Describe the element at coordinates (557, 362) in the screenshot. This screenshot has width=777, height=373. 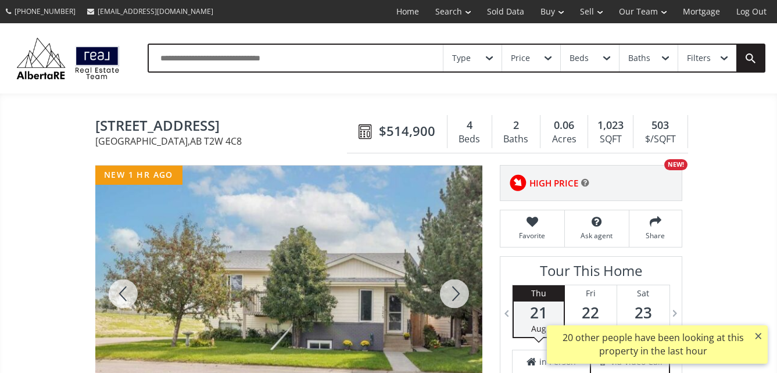
I see `span: in Person` at that location.